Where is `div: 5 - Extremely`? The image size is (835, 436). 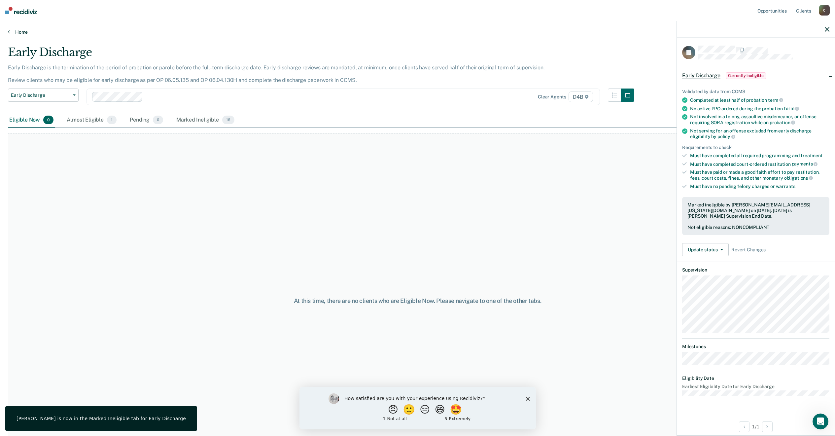 div: 5 - Extremely is located at coordinates (176, 32).